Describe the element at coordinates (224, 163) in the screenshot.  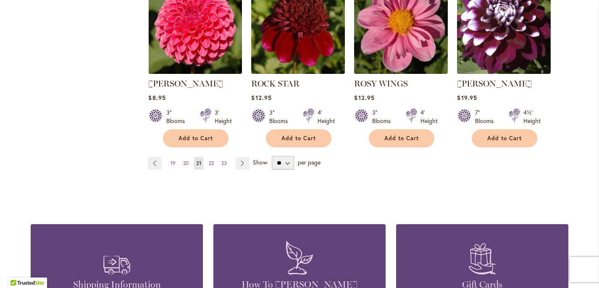
I see `span: 23` at that location.